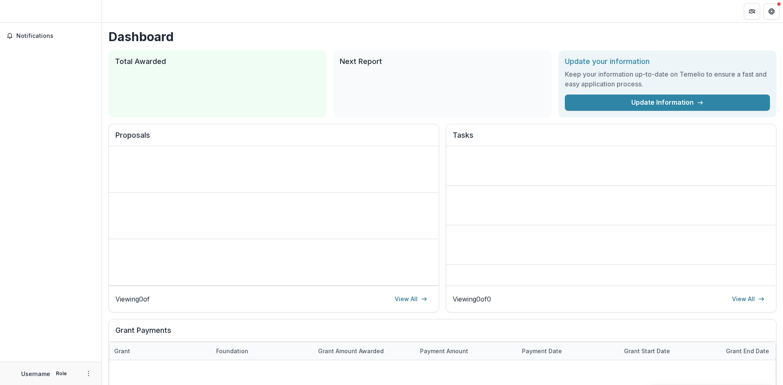 The height and width of the screenshot is (385, 783). Describe the element at coordinates (667, 62) in the screenshot. I see `h2: Update your information` at that location.